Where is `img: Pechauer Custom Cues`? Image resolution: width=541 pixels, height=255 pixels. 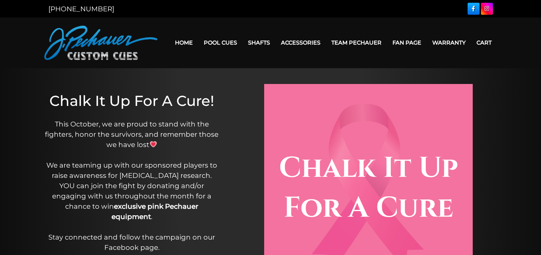 img: Pechauer Custom Cues is located at coordinates (101, 43).